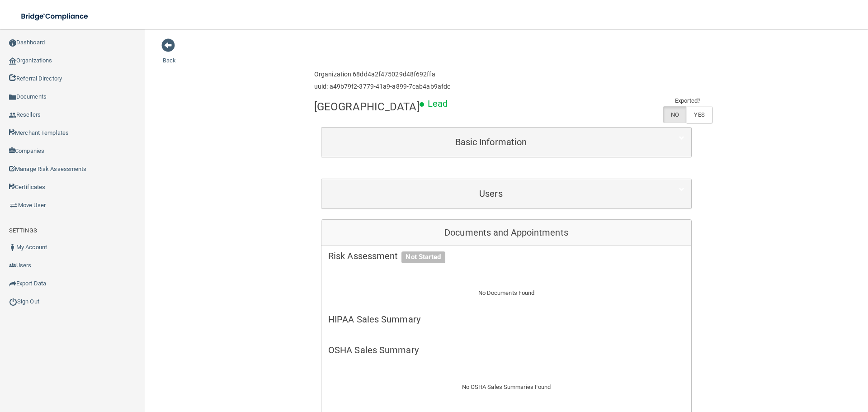  I want to click on img: icon-export.b9366987.png, so click(13, 283).